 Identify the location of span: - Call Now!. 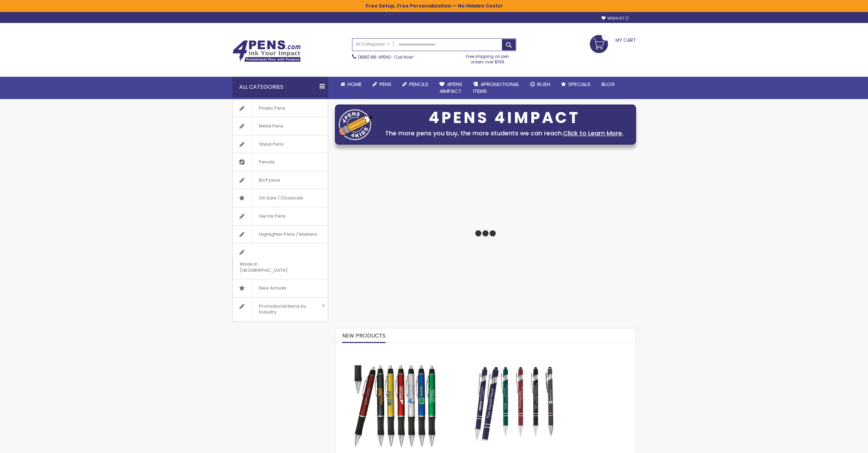
(386, 57).